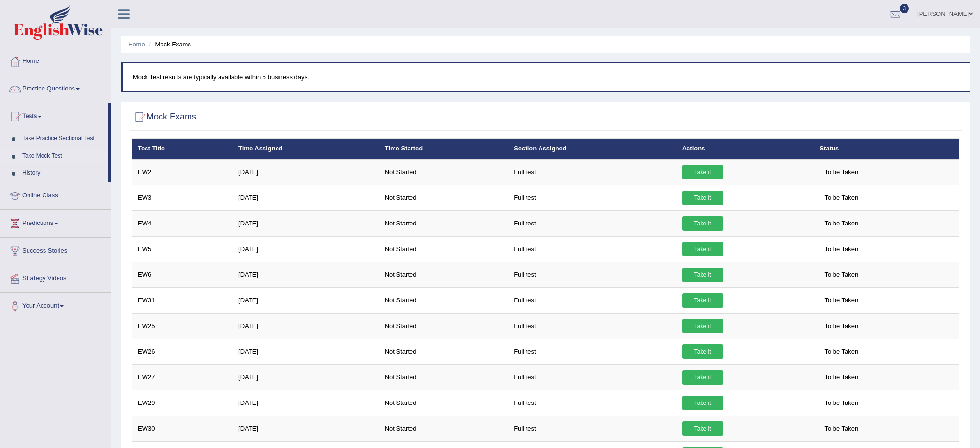 Image resolution: width=980 pixels, height=448 pixels. What do you see at coordinates (56, 194) in the screenshot?
I see `a: Online Class` at bounding box center [56, 194].